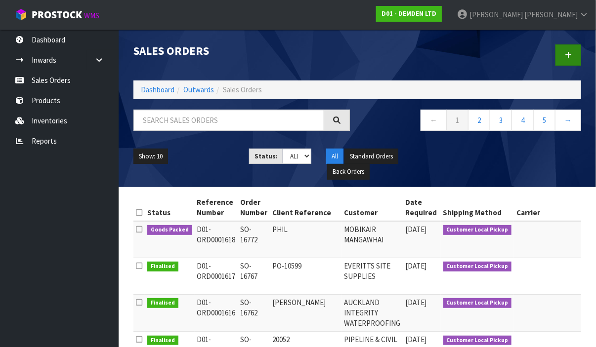 The width and height of the screenshot is (596, 347). What do you see at coordinates (217, 276) in the screenshot?
I see `td: D01-ORD0001617` at bounding box center [217, 276].